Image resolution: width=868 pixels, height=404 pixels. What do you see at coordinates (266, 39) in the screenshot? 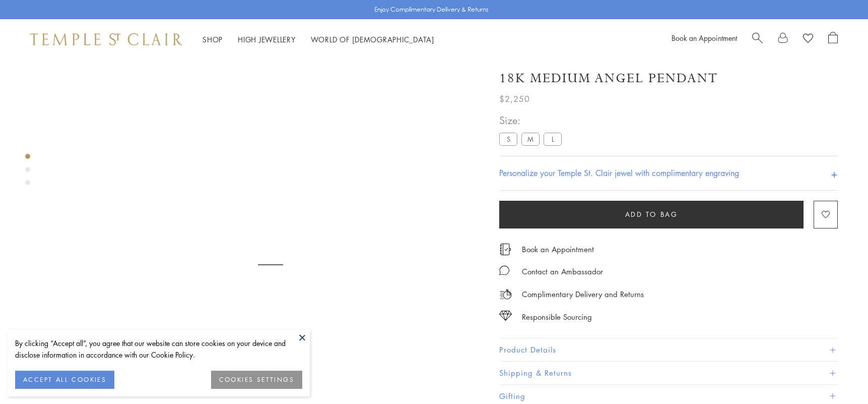
I see `a: High JewelleryHigh Jewellery` at bounding box center [266, 39].